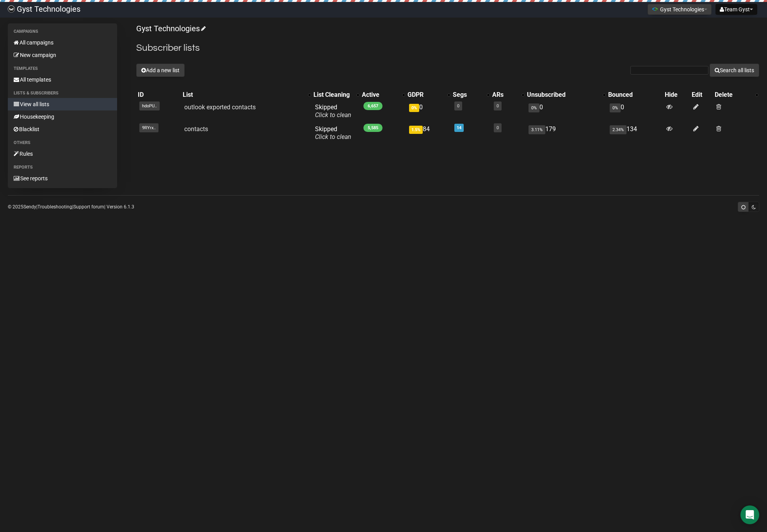 The width and height of the screenshot is (767, 532). What do you see at coordinates (733, 95) in the screenshot?
I see `div: Delete` at bounding box center [733, 95].